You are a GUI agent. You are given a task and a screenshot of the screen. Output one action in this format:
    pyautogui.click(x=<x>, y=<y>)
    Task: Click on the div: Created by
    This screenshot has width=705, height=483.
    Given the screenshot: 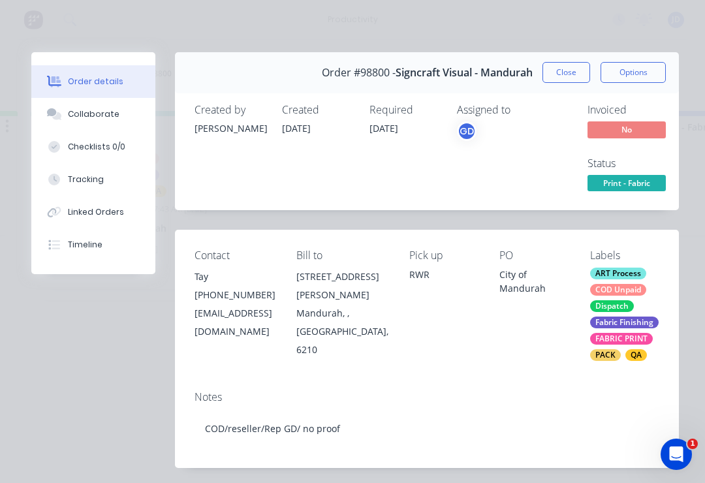 What is the action you would take?
    pyautogui.click(x=231, y=110)
    